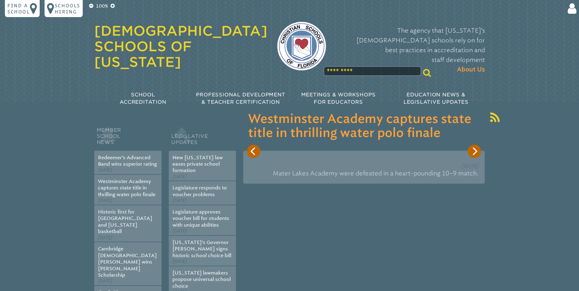 Image resolution: width=579 pixels, height=291 pixels. Describe the element at coordinates (200, 191) in the screenshot. I see `a: Legislature responds to voucher problems` at that location.